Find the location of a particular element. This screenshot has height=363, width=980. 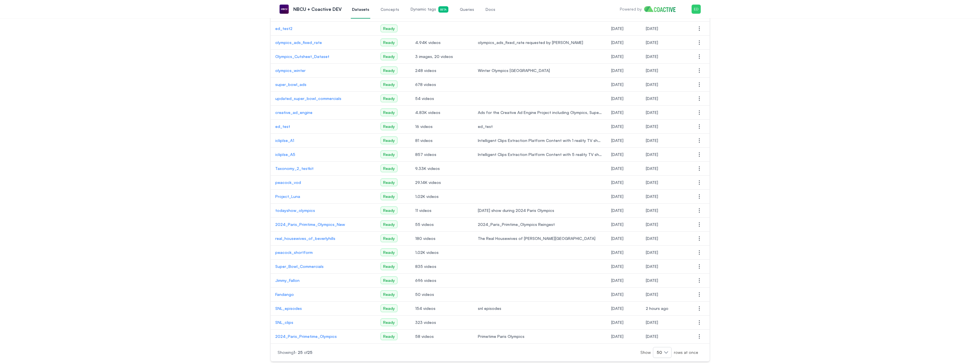

img: Home is located at coordinates (662, 9).